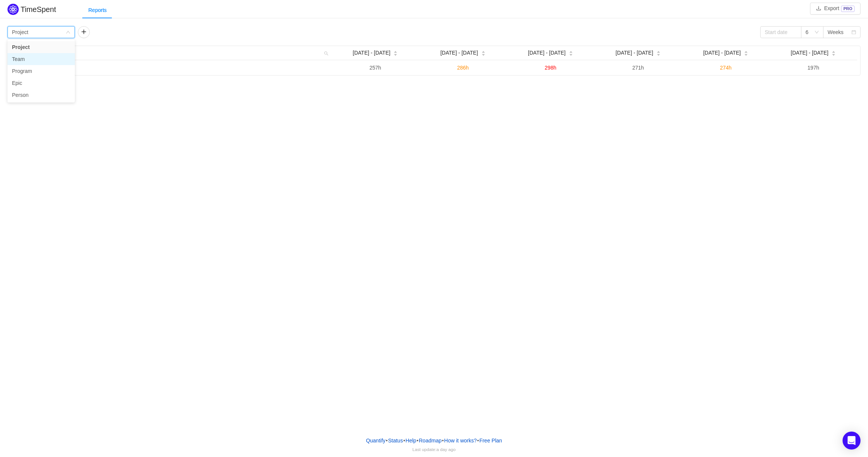  Describe the element at coordinates (41, 59) in the screenshot. I see `li: Team` at that location.